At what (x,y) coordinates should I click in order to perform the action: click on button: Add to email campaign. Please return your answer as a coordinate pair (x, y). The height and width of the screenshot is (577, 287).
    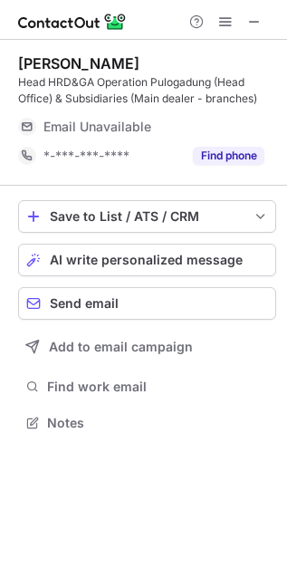
    Looking at the image, I should click on (147, 347).